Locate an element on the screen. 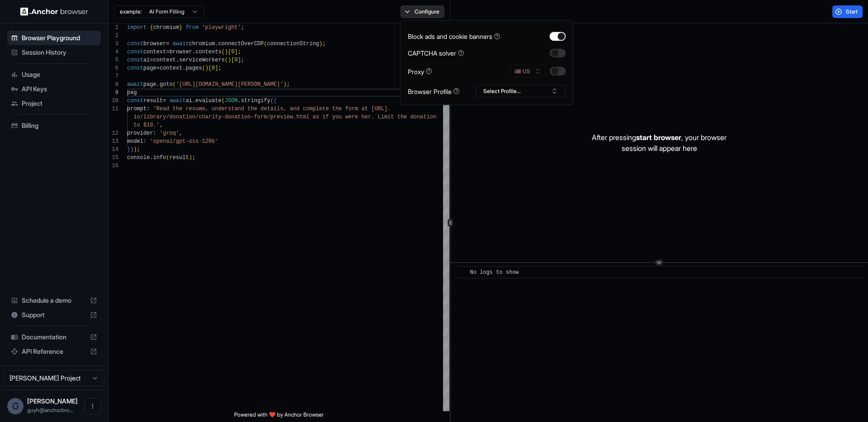 The height and width of the screenshot is (422, 868). div: API Keys is located at coordinates (54, 89).